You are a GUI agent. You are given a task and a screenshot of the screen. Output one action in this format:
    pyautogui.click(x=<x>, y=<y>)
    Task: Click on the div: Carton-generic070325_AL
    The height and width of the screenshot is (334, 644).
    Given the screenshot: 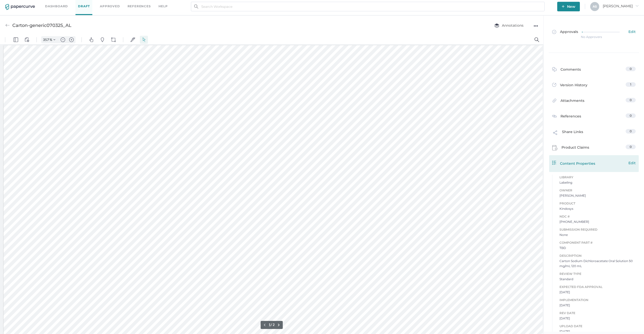 What is the action you would take?
    pyautogui.click(x=42, y=25)
    